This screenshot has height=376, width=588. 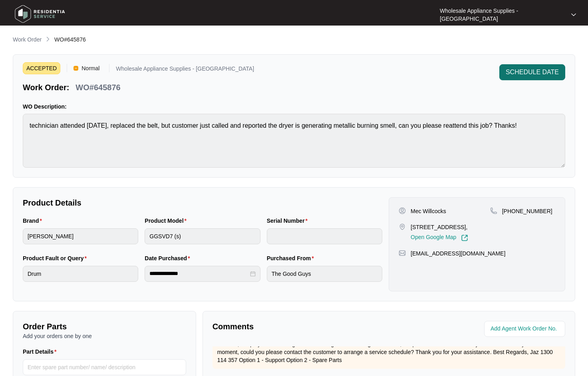 What do you see at coordinates (402, 211) in the screenshot?
I see `img: user-pin` at bounding box center [402, 211].